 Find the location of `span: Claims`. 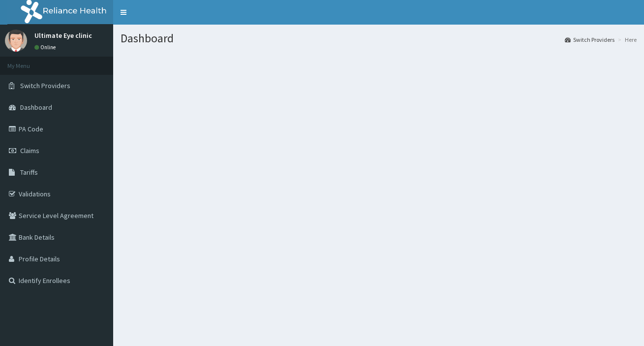

span: Claims is located at coordinates (29, 151).